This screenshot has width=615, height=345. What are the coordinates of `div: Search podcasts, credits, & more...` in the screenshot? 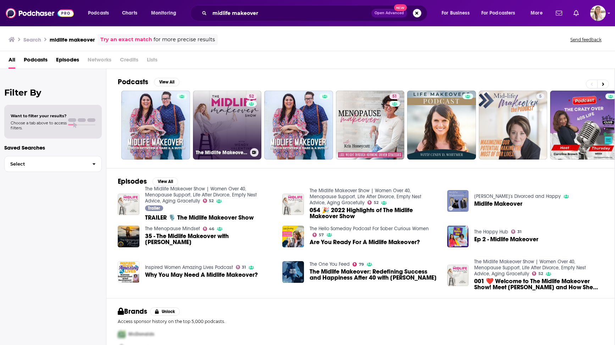 It's located at (315, 13).